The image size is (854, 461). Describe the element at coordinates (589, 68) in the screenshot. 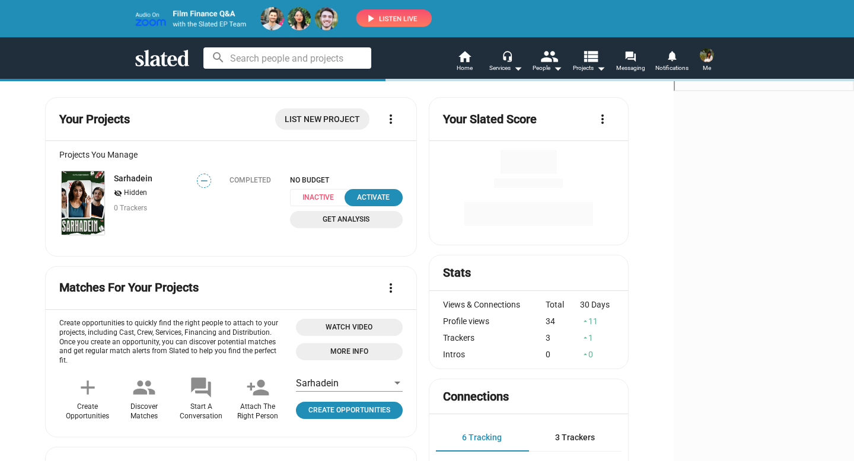

I see `span: Projects` at that location.